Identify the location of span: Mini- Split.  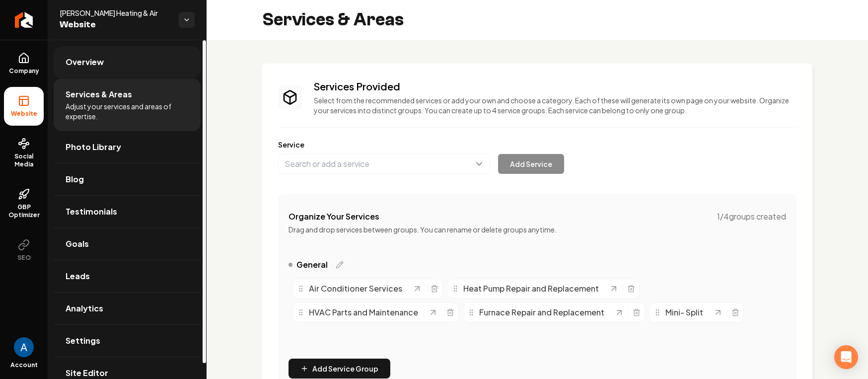
(684, 313).